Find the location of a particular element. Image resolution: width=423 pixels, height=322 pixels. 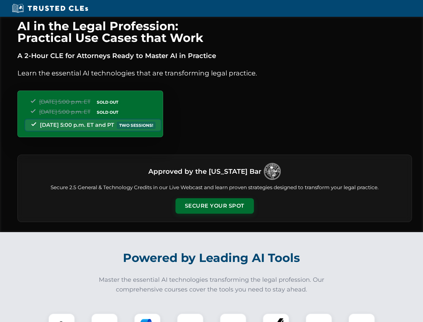

p: Master the essential AI technologies transforming the legal profession. Our comprehensive courses... is located at coordinates (212, 285).